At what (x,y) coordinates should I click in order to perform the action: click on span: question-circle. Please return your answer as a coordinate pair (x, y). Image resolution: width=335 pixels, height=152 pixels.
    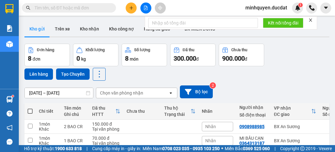
    Looking at the image, I should click on (9, 113).